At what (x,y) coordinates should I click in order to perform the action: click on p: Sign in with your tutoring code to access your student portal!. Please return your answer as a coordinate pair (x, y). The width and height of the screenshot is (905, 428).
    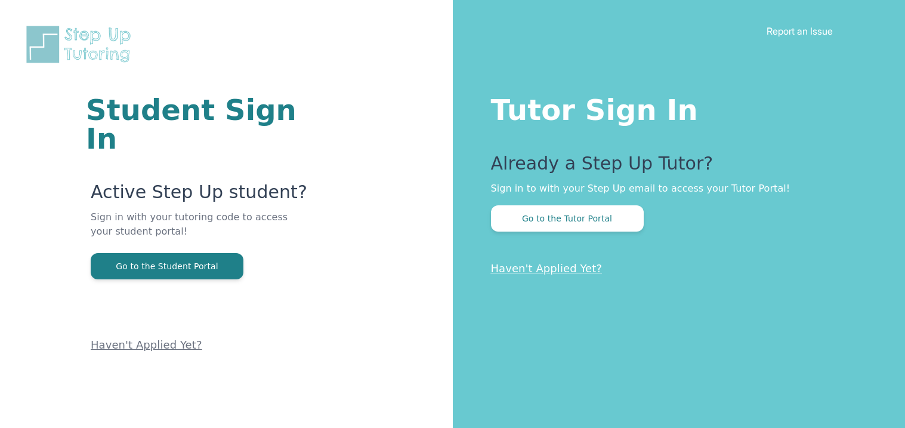
    Looking at the image, I should click on (200, 232).